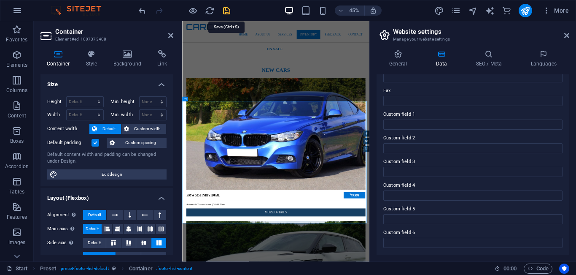 The width and height of the screenshot is (576, 275). Describe the element at coordinates (525, 11) in the screenshot. I see `i: Publish` at that location.